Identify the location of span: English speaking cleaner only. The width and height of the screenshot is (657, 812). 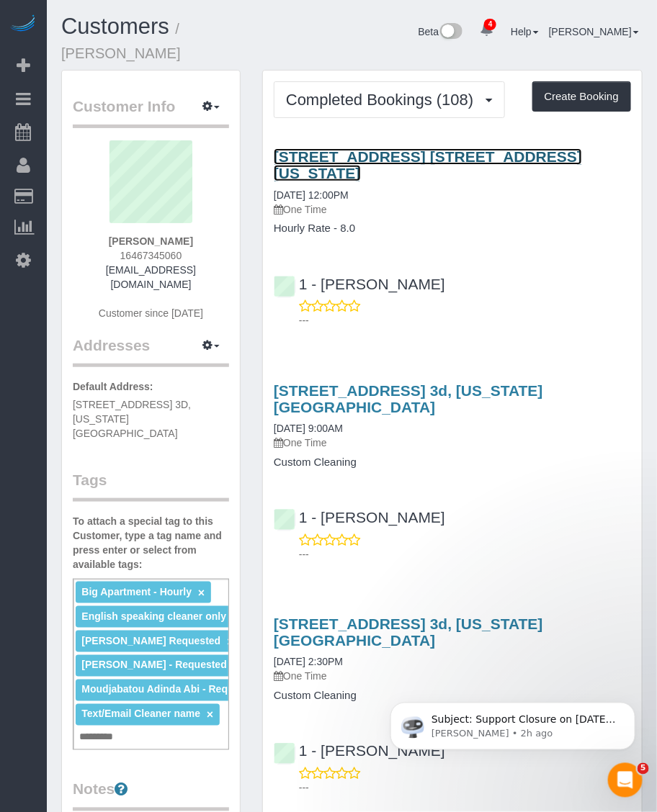
(154, 616).